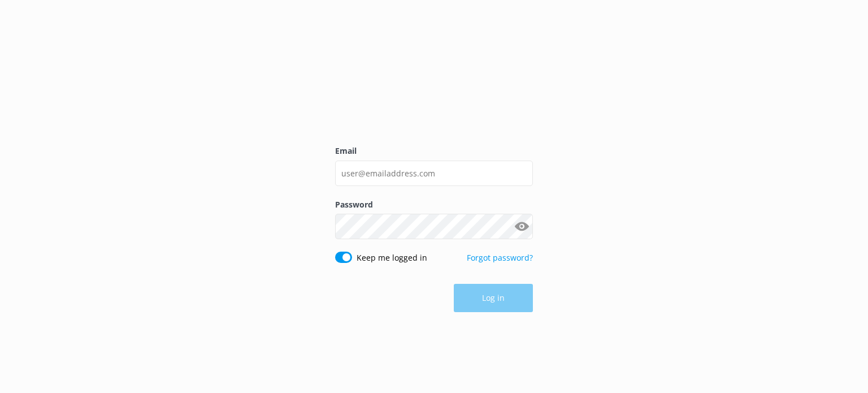  I want to click on label: Password, so click(434, 205).